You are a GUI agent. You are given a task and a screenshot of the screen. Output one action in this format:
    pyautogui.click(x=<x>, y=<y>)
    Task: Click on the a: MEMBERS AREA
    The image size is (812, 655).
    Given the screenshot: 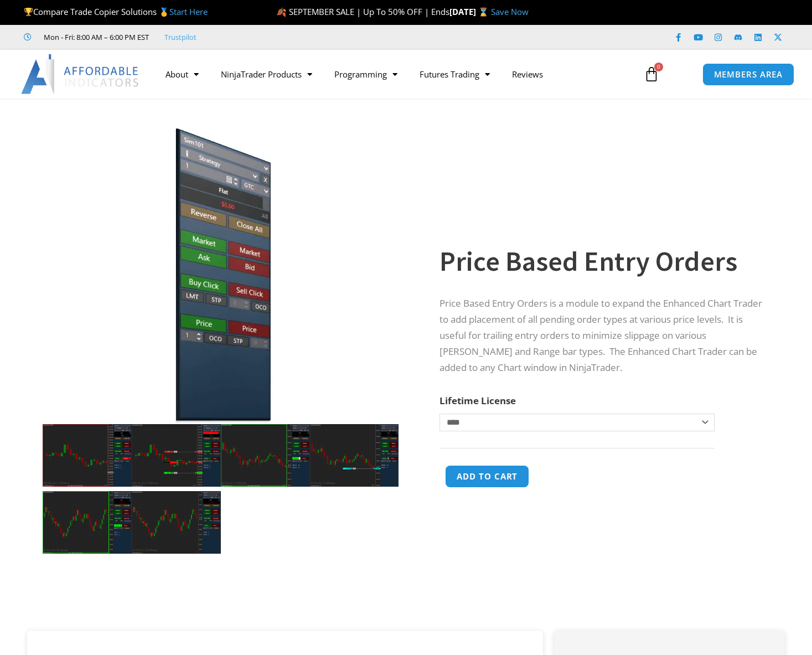 What is the action you would take?
    pyautogui.click(x=749, y=74)
    